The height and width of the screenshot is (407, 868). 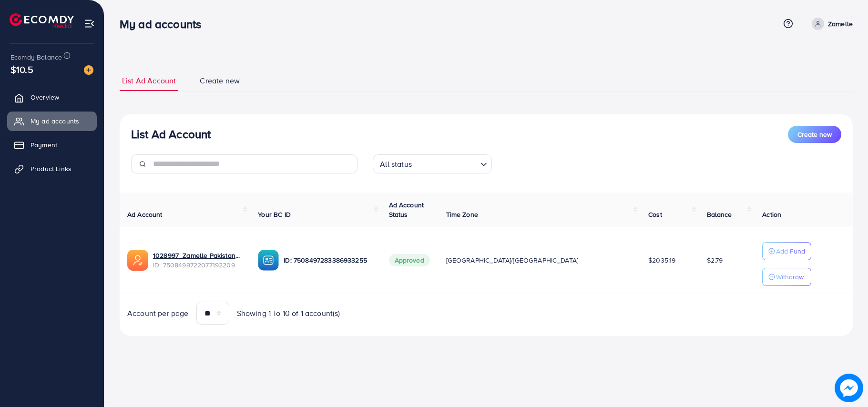 What do you see at coordinates (406, 210) in the screenshot?
I see `span: Ad Account Status` at bounding box center [406, 210].